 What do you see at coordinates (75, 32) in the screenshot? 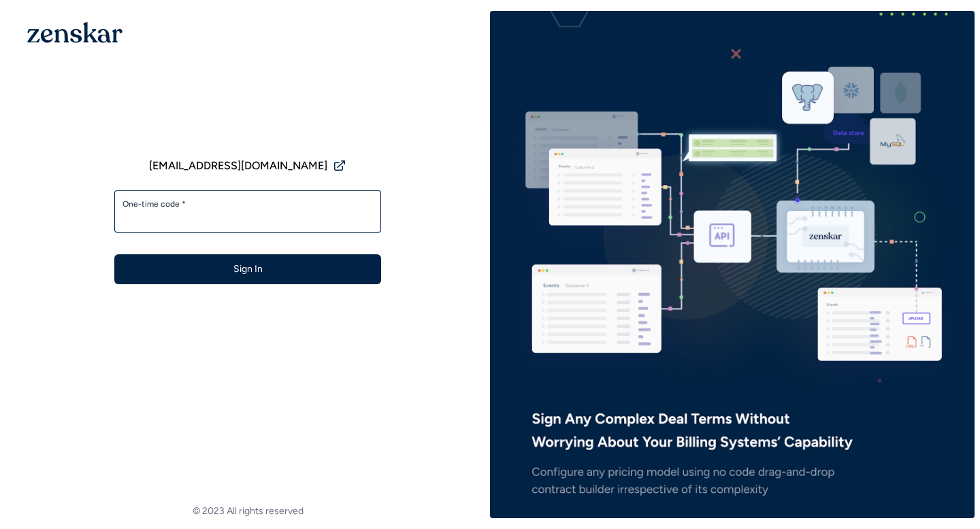
I see `img: 1OGAJ2xQqyY4LXKgY66KYq0eOWRCkrZdAb3gUhuVAqdWPZE9SRJmCz+oDMSn4zDLXe31Ii730ItAGKgCKgCCgCikA4Av8PJUP...` at bounding box center [75, 32].